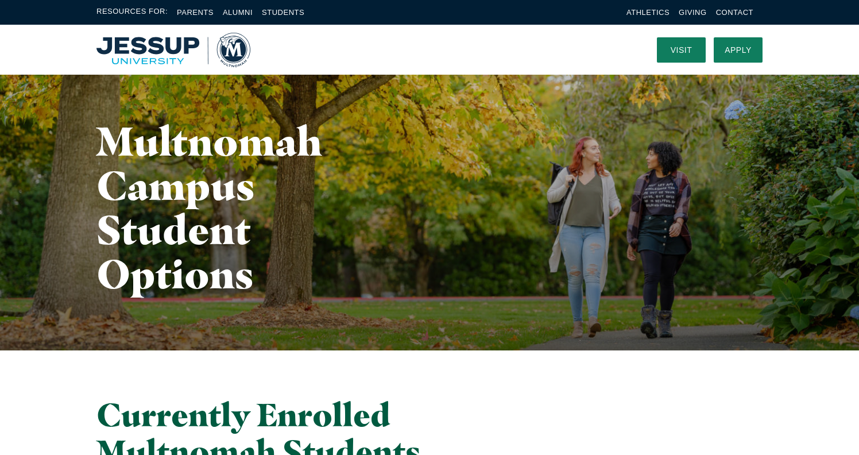 Image resolution: width=859 pixels, height=455 pixels. Describe the element at coordinates (173, 50) in the screenshot. I see `a: Home` at that location.